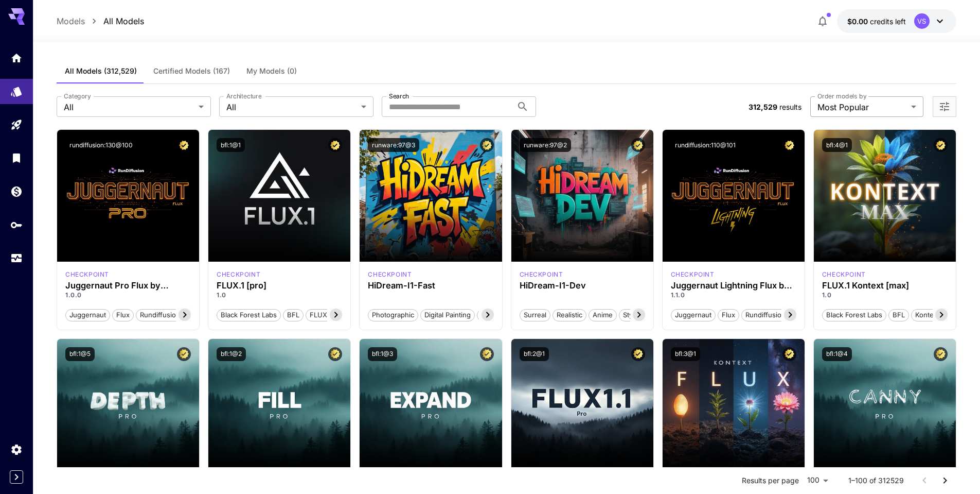 Image resolution: width=980 pixels, height=494 pixels. What do you see at coordinates (705, 144) in the screenshot?
I see `button: rundiffusion:110@101` at bounding box center [705, 144].